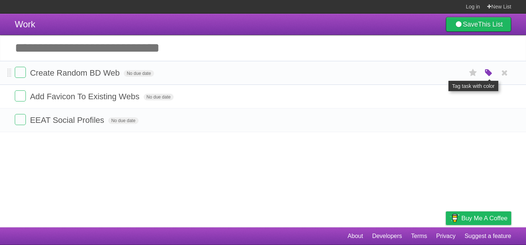  I want to click on label: Star task, so click(473, 73).